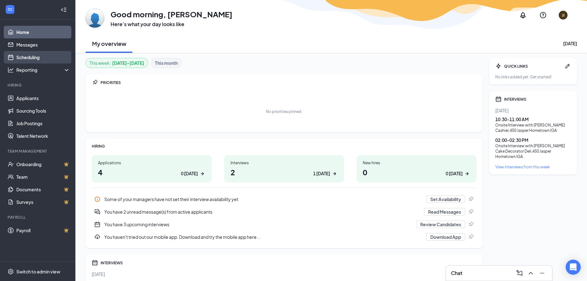 The width and height of the screenshot is (587, 281). I want to click on svg: Info, so click(97, 199).